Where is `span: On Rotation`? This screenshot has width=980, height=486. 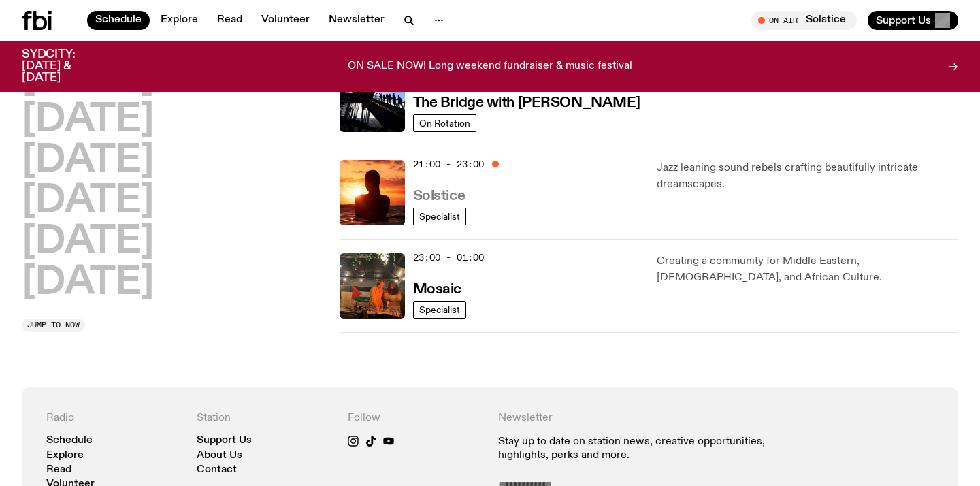 span: On Rotation is located at coordinates (444, 122).